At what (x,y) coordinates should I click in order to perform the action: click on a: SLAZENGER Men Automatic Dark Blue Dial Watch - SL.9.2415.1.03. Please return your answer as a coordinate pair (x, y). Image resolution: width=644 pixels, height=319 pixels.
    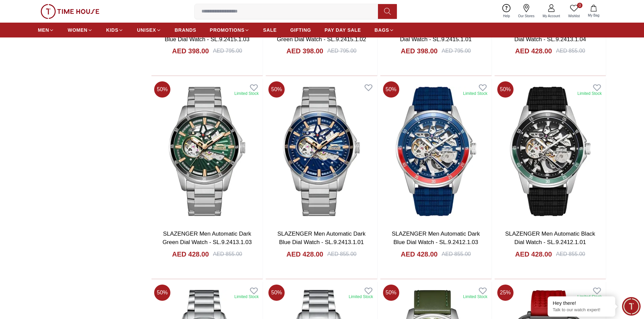
    Looking at the image, I should click on (207, 35).